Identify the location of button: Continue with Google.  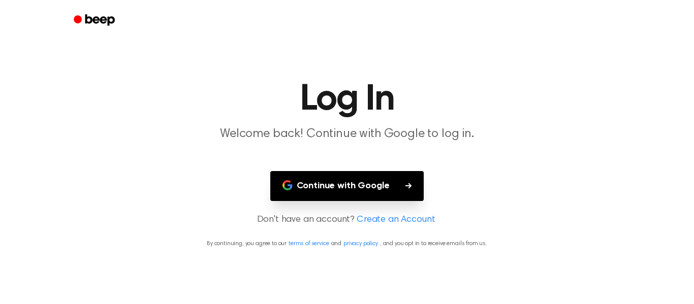
(347, 186).